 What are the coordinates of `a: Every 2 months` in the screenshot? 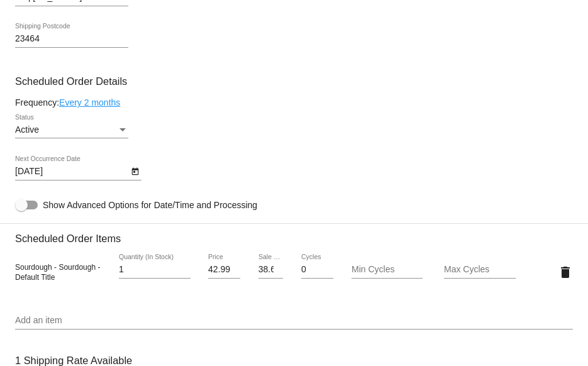 It's located at (90, 103).